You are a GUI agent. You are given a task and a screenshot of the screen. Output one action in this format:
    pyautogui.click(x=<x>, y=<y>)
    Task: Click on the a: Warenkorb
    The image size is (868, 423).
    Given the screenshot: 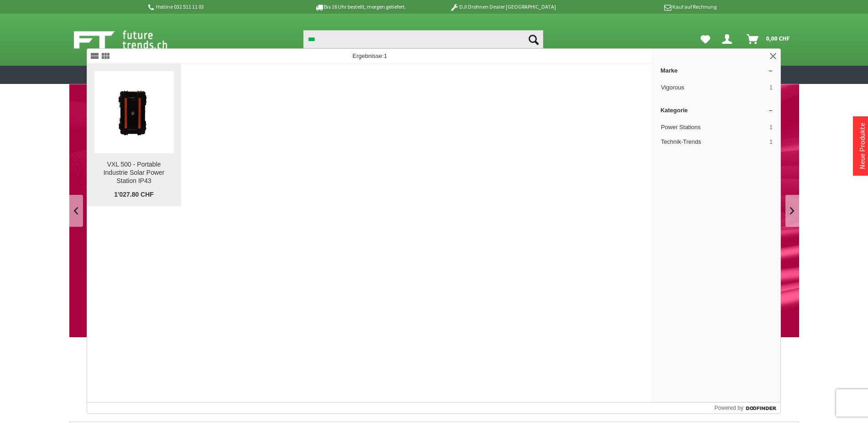 What is the action you would take?
    pyautogui.click(x=769, y=39)
    